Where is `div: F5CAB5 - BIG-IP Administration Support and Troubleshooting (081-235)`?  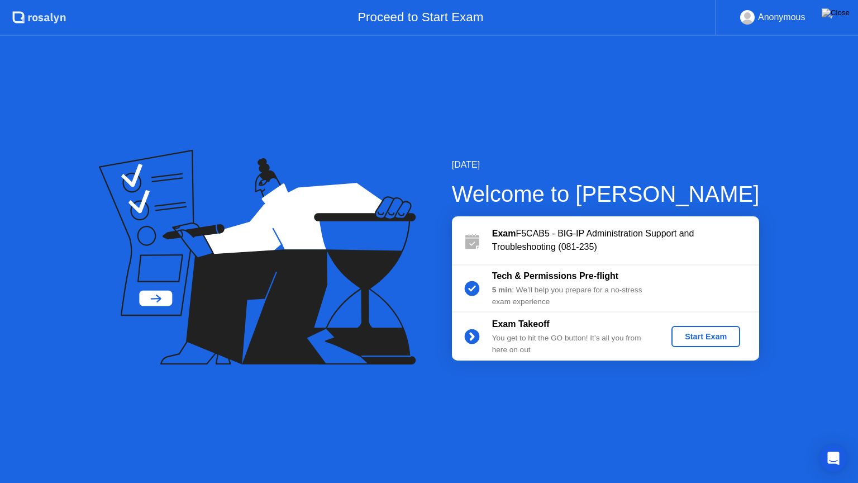 div: F5CAB5 - BIG-IP Administration Support and Troubleshooting (081-235) is located at coordinates (626, 240).